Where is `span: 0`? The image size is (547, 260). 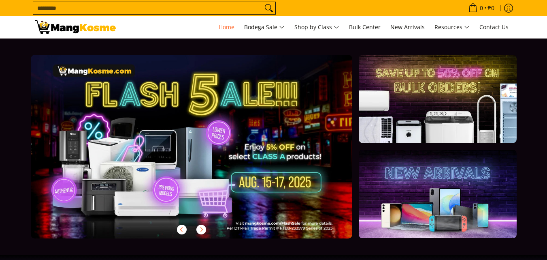 span: 0 is located at coordinates (482, 8).